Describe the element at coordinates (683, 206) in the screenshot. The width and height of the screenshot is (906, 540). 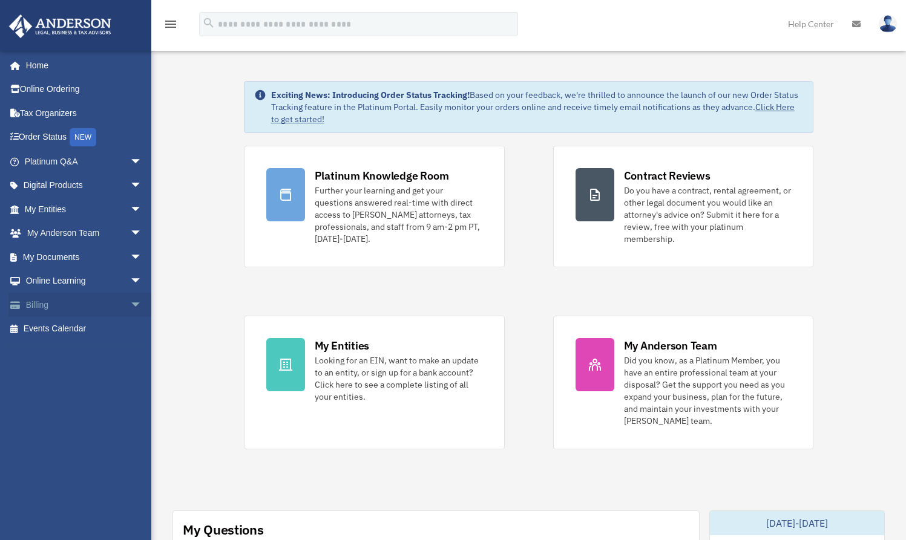
I see `a: Contract Reviews Do you have a contract, rental agreement, or other legal document you would like...` at that location.